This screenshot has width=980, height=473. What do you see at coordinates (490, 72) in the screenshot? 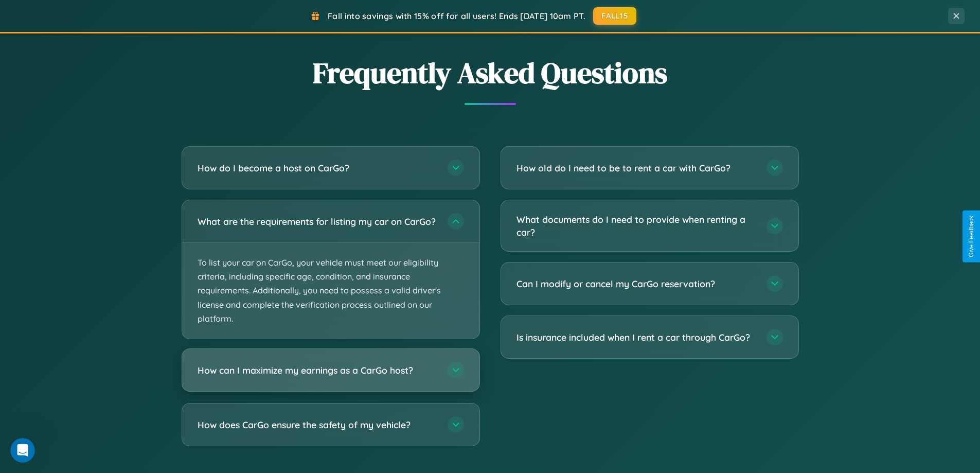
I see `h2: Frequently Asked Questions` at bounding box center [490, 72].